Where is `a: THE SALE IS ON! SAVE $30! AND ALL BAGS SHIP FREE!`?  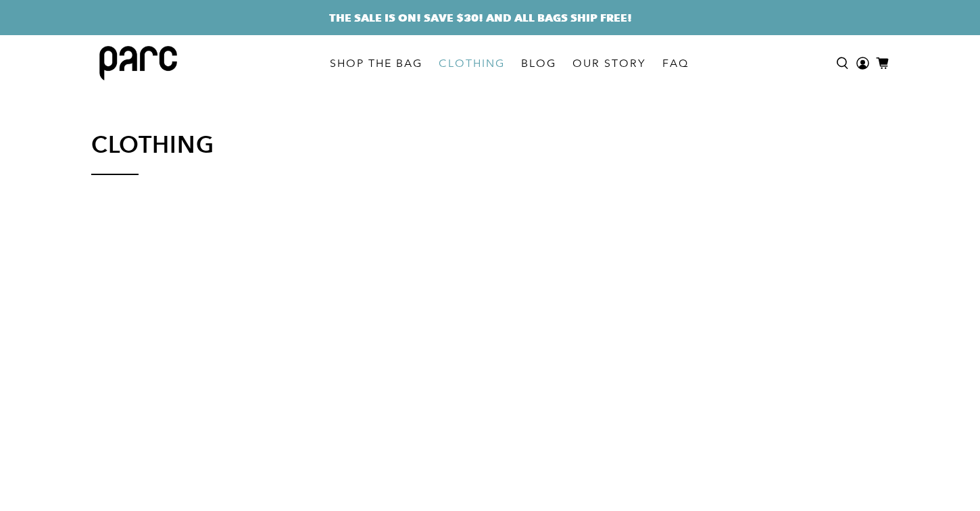
a: THE SALE IS ON! SAVE $30! AND ALL BAGS SHIP FREE! is located at coordinates (481, 17).